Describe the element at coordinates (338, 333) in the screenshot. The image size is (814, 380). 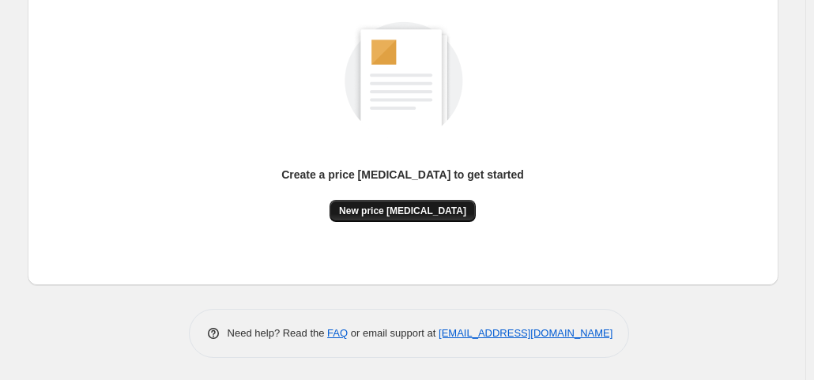
I see `a: FAQ` at that location.